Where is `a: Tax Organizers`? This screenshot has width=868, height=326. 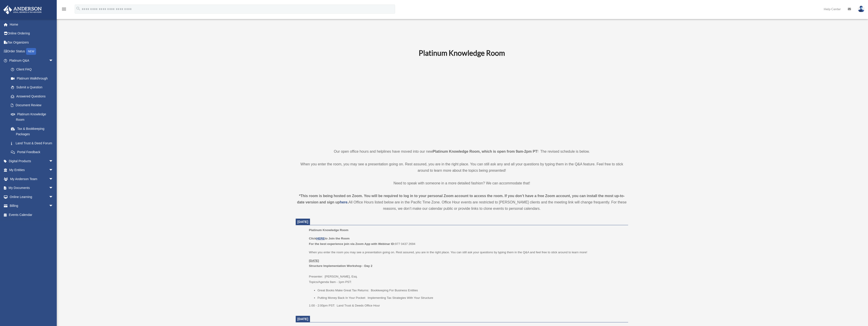 a: Tax Organizers is located at coordinates (32, 42).